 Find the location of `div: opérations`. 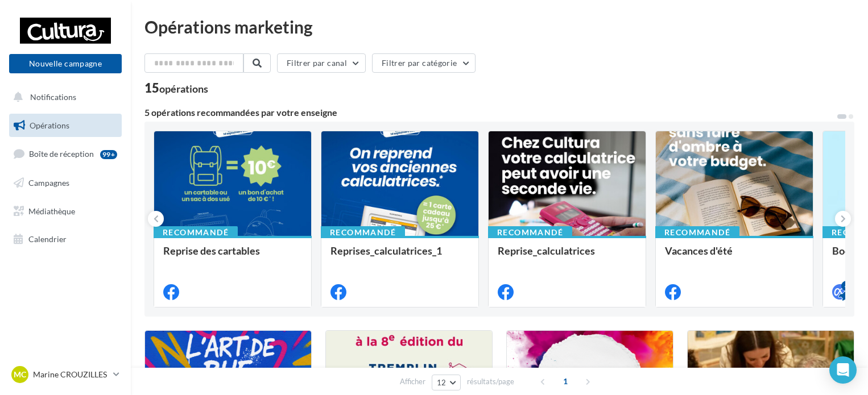

div: opérations is located at coordinates (183, 89).